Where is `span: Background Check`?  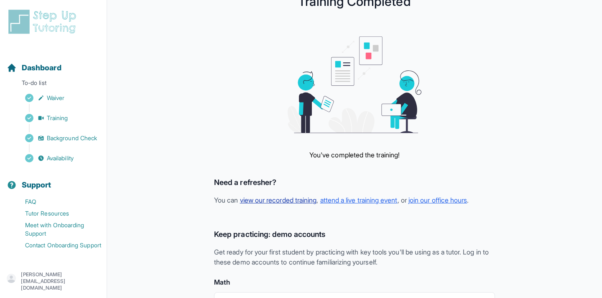
span: Background Check is located at coordinates (72, 138).